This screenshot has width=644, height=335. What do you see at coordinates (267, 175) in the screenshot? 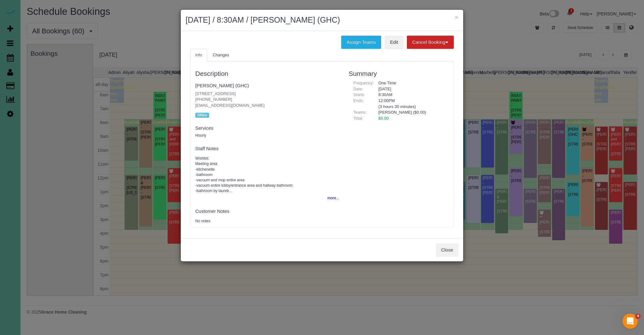
I see `pre: Wishlist: Meeting area -kitchenette -bathroom -vacuum and mop entire area -vacuum entire lobby/en...` at bounding box center [267, 175].